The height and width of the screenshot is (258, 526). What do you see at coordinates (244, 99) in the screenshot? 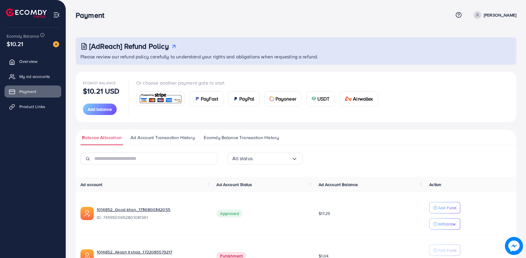
I see `a: cardPayPal` at bounding box center [244, 99].